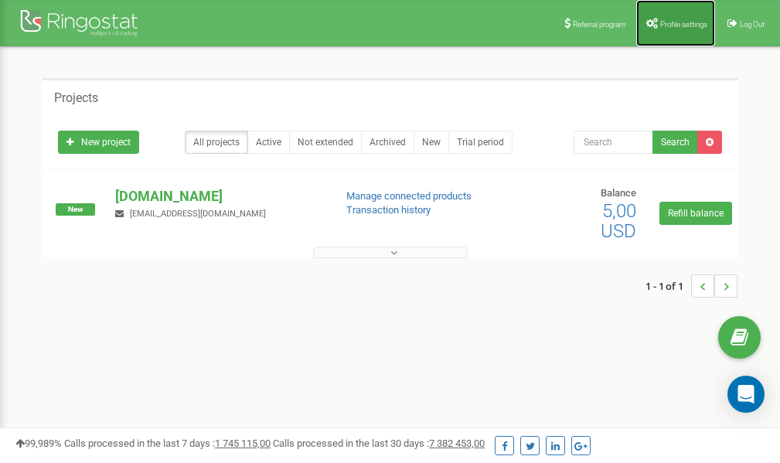 The width and height of the screenshot is (780, 463). What do you see at coordinates (76, 98) in the screenshot?
I see `h5: Projects` at bounding box center [76, 98].